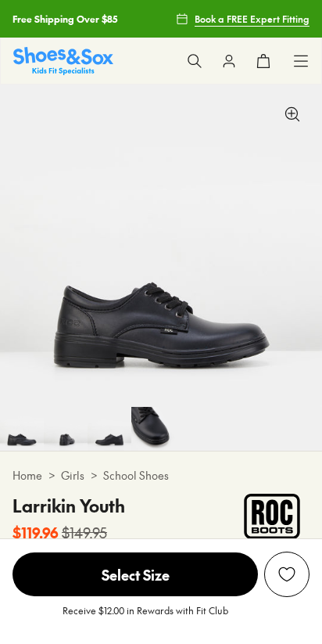 This screenshot has height=644, width=322. Describe the element at coordinates (65, 428) in the screenshot. I see `img: 12_1` at that location.